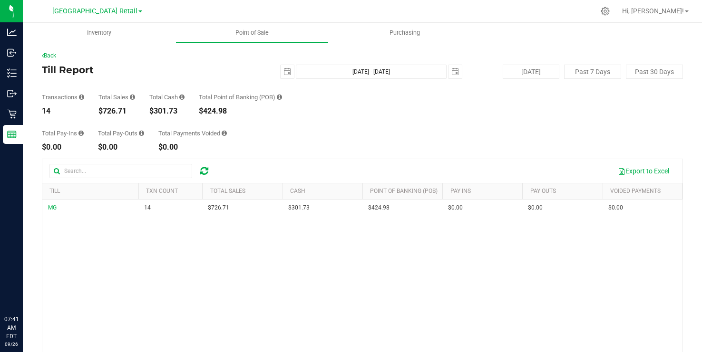 The width and height of the screenshot is (702, 352). What do you see at coordinates (49, 56) in the screenshot?
I see `a: Back` at bounding box center [49, 56].